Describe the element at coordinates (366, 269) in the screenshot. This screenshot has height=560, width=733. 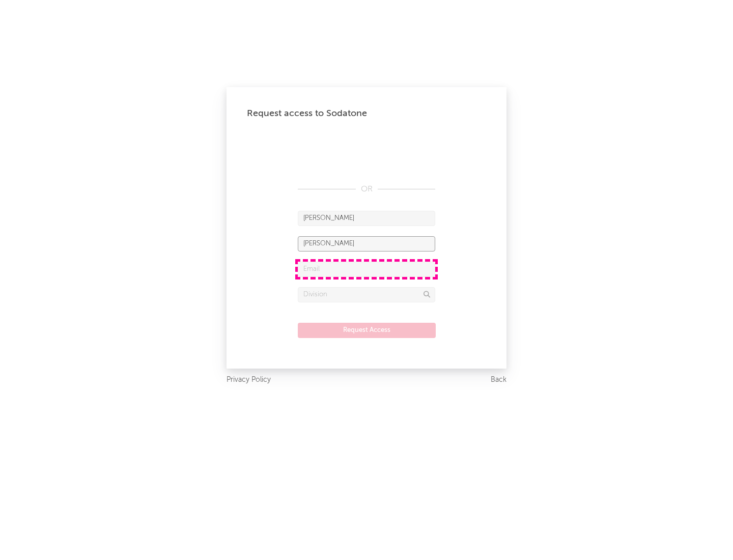
I see `input: Email` at that location.